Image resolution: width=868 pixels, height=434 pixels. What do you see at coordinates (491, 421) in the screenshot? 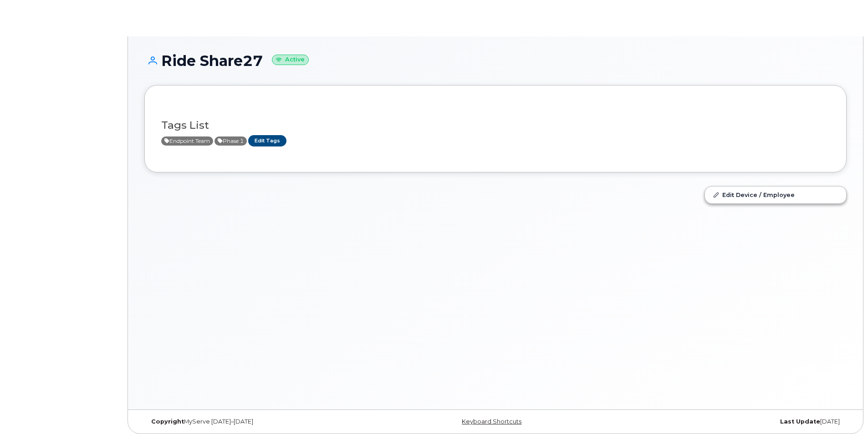
I see `a: Keyboard Shortcuts` at bounding box center [491, 421].